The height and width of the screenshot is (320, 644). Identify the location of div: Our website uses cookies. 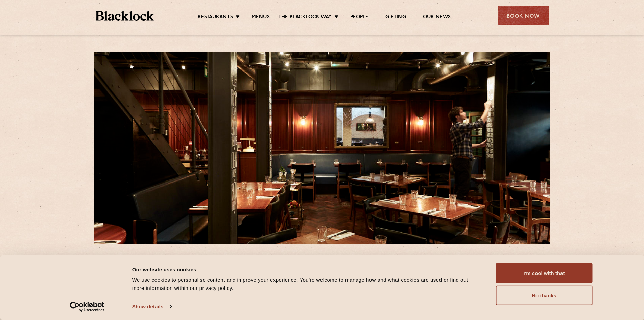
(306, 269).